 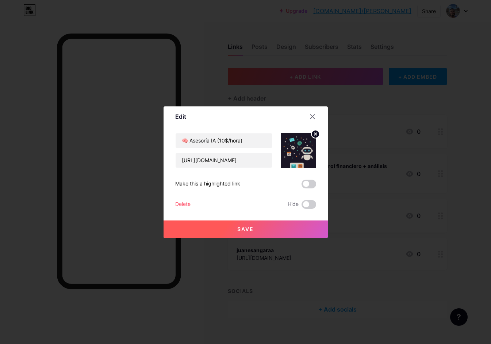 I want to click on div: Delete, so click(x=183, y=205).